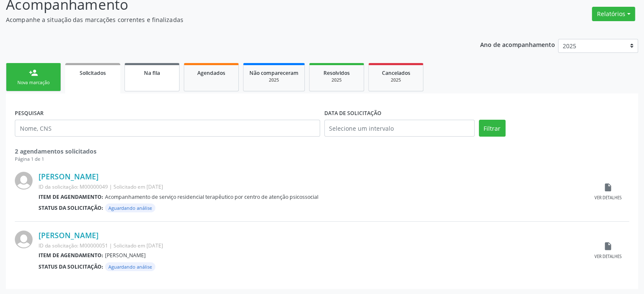 This screenshot has width=644, height=294. Describe the element at coordinates (322, 159) in the screenshot. I see `div: Página 1 de 1` at that location.